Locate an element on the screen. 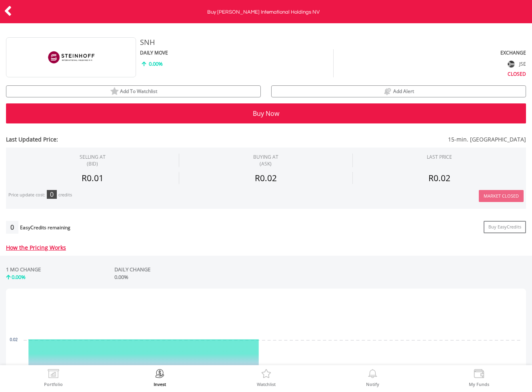  button: Market Closed is located at coordinates (502, 196).